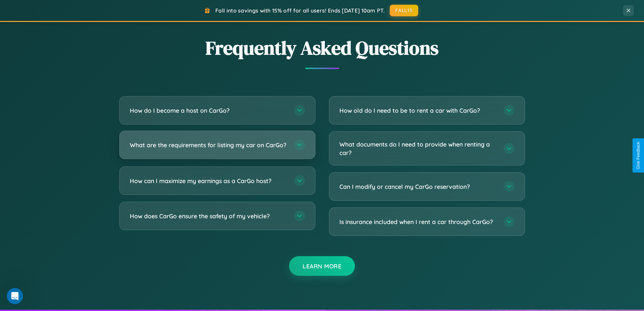  I want to click on button: Learn More, so click(322, 266).